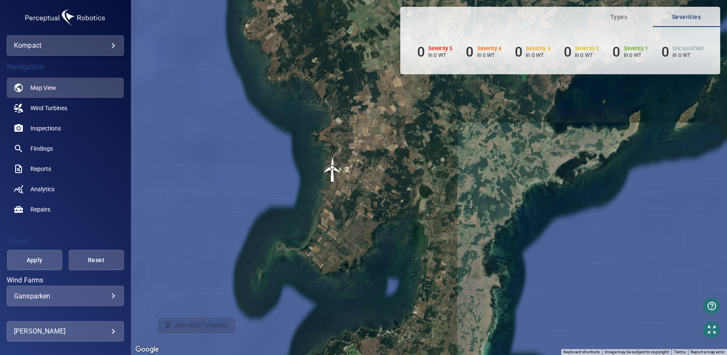 The image size is (727, 355). Describe the element at coordinates (41, 149) in the screenshot. I see `span: Findings` at that location.